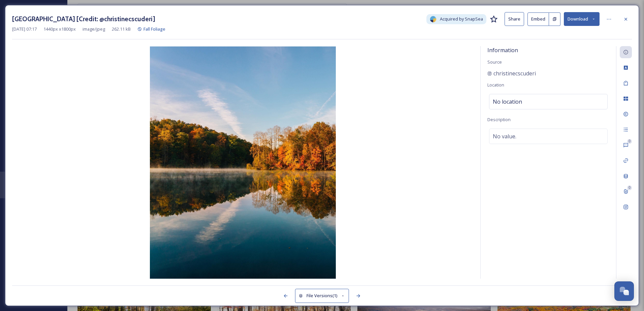 The image size is (644, 311). I want to click on span: 1440 px x 1800 px, so click(60, 29).